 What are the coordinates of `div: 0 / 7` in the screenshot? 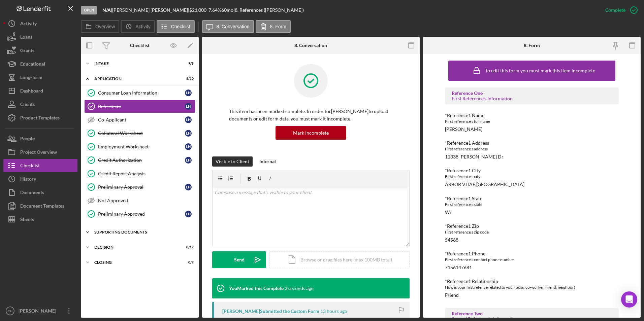 It's located at (187, 262).